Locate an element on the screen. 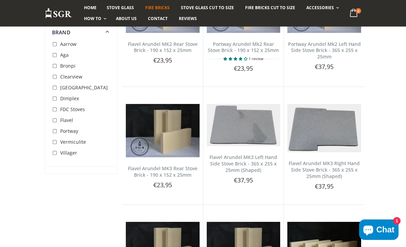 The width and height of the screenshot is (406, 247). a: Flavel Arundel MK3 Rear Stove Brick - 190 x 152 x 25mm is located at coordinates (163, 172).